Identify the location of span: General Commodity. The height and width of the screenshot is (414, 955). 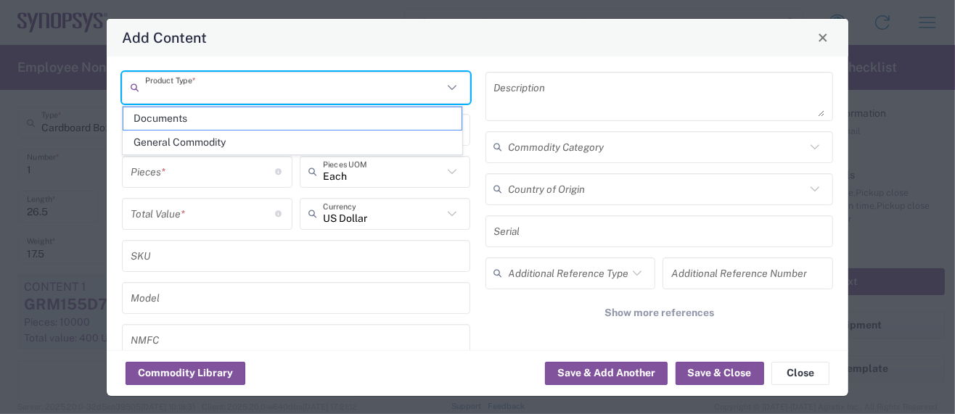
(292, 142).